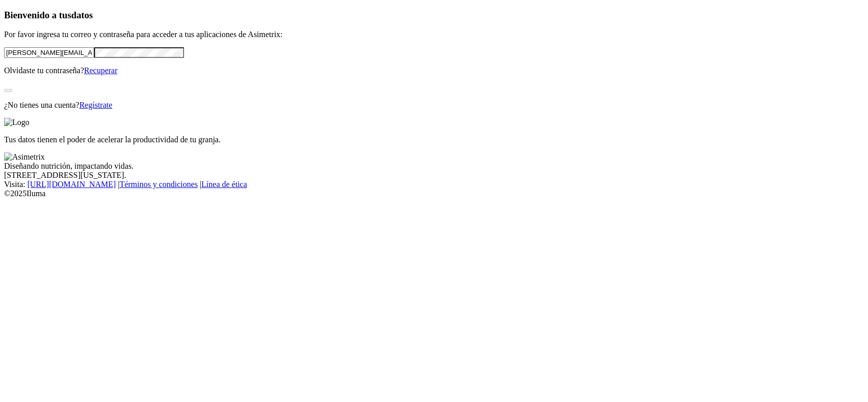  Describe the element at coordinates (49, 53) in the screenshot. I see `input: Tu correo` at that location.